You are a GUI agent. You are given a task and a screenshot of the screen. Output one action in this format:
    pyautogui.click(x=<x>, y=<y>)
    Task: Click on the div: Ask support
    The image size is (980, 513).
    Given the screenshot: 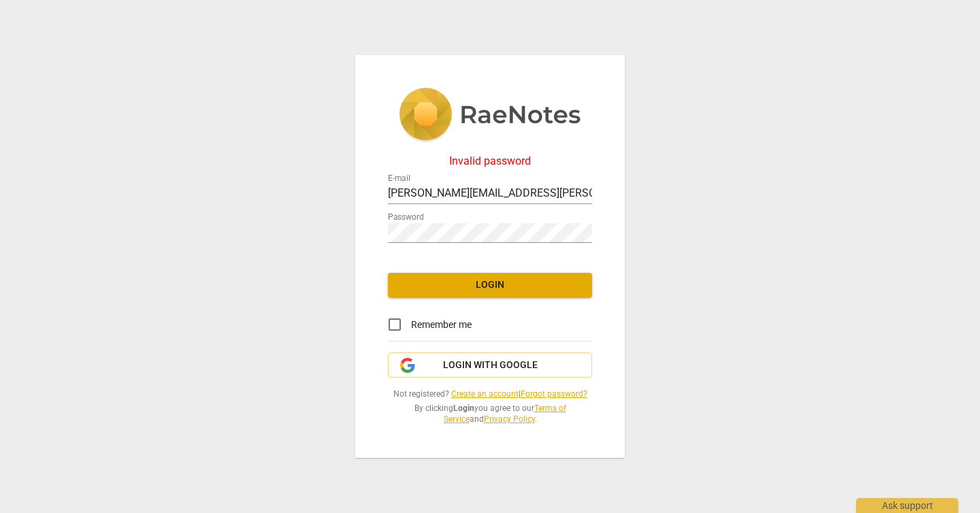 What is the action you would take?
    pyautogui.click(x=908, y=505)
    